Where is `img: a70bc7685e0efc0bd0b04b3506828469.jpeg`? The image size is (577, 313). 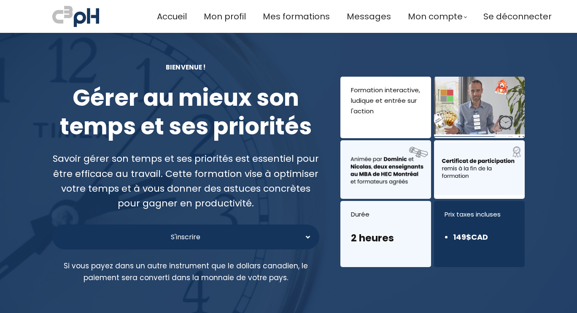 img: a70bc7685e0efc0bd0b04b3506828469.jpeg is located at coordinates (75, 16).